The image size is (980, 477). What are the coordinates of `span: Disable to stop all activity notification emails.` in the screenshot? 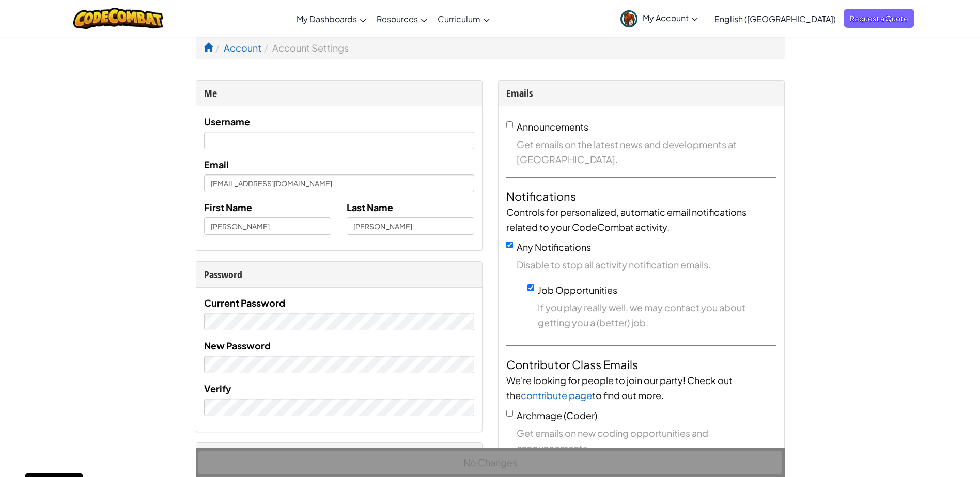 It's located at (646, 264).